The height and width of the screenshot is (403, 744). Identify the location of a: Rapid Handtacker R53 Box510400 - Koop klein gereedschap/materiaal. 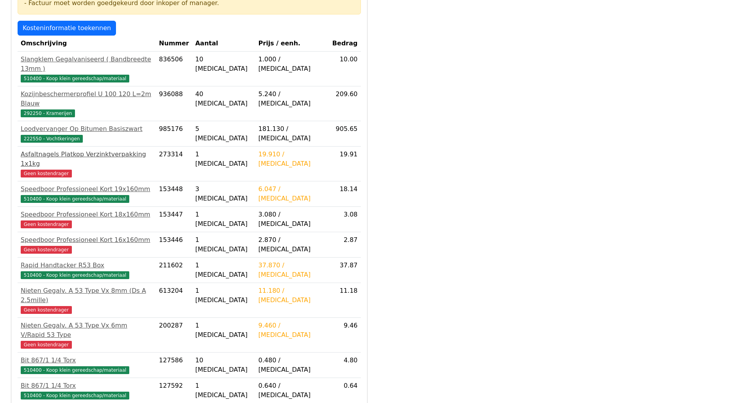
(87, 270).